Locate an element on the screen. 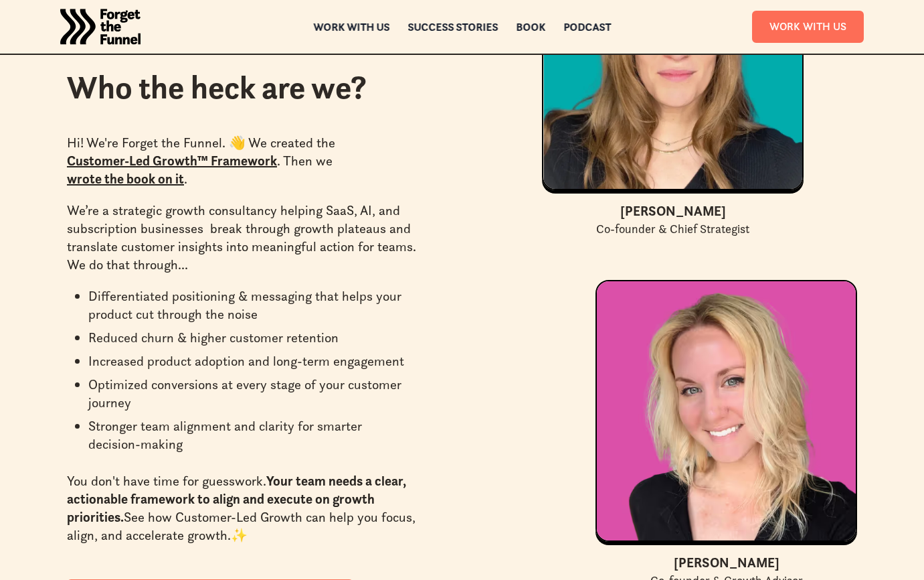  div: Book is located at coordinates (531, 27).